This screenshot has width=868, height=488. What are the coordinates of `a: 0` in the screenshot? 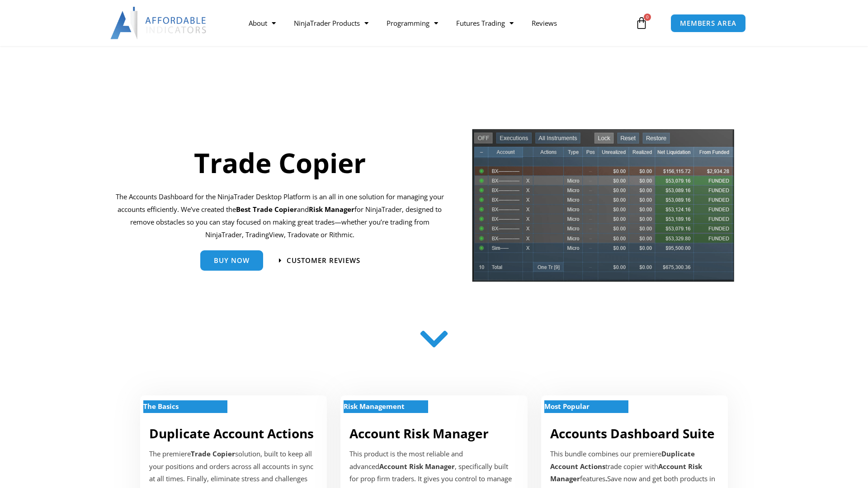 It's located at (642, 23).